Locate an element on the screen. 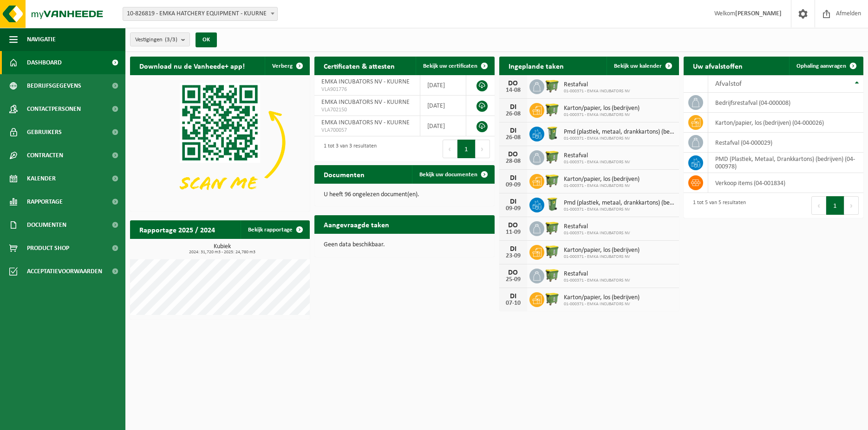  td: restafval (04-000029) is located at coordinates (786, 142).